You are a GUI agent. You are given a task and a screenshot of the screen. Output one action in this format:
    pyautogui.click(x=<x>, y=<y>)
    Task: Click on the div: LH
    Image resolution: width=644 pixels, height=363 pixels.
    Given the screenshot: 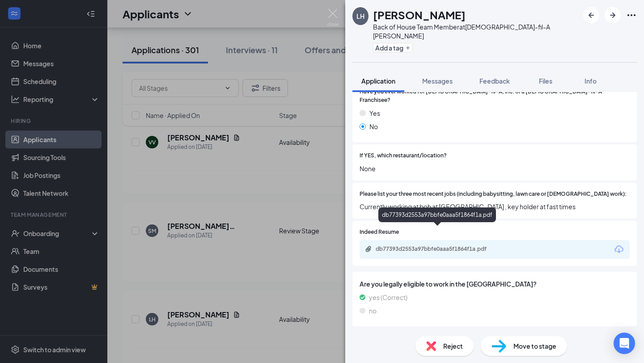 What is the action you would take?
    pyautogui.click(x=361, y=16)
    